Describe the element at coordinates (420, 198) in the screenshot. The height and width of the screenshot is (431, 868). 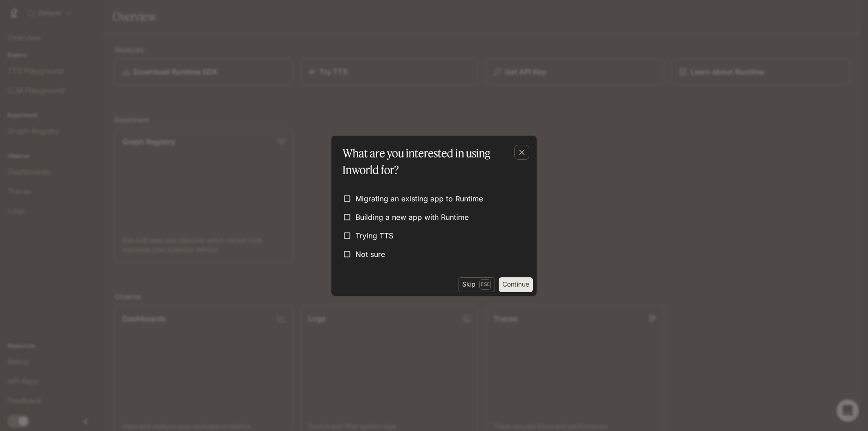
I see `span: Migrating an existing app to Runtime` at that location.